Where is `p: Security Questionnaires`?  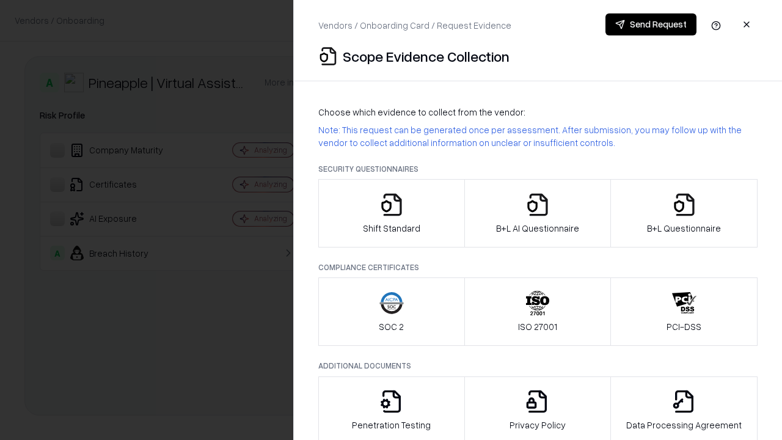 p: Security Questionnaires is located at coordinates (538, 169).